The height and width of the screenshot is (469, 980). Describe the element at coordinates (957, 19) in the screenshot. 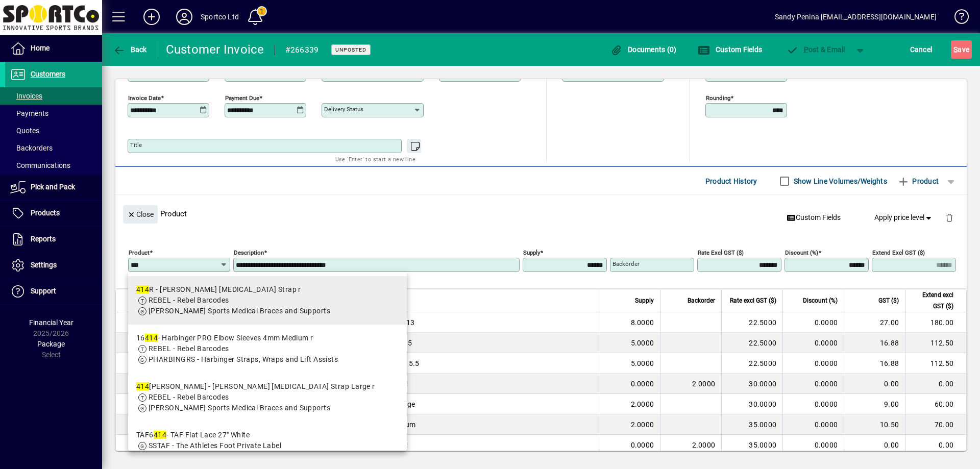

I see `a: Knowledge Base` at that location.